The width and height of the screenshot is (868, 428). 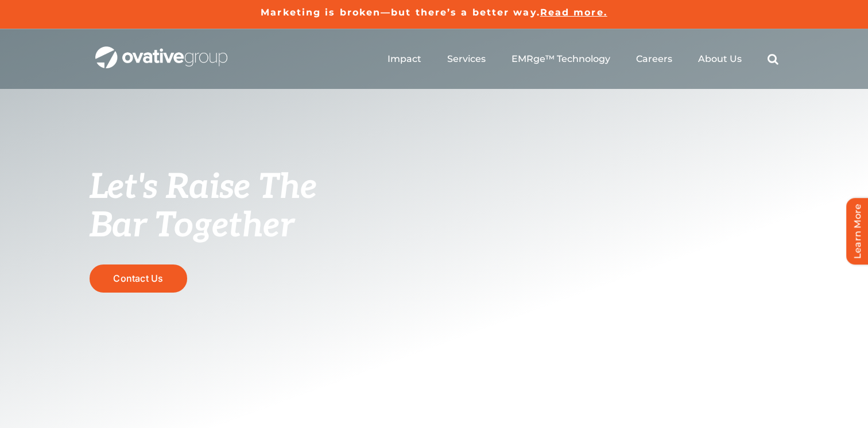 What do you see at coordinates (404, 59) in the screenshot?
I see `span: Impact` at bounding box center [404, 59].